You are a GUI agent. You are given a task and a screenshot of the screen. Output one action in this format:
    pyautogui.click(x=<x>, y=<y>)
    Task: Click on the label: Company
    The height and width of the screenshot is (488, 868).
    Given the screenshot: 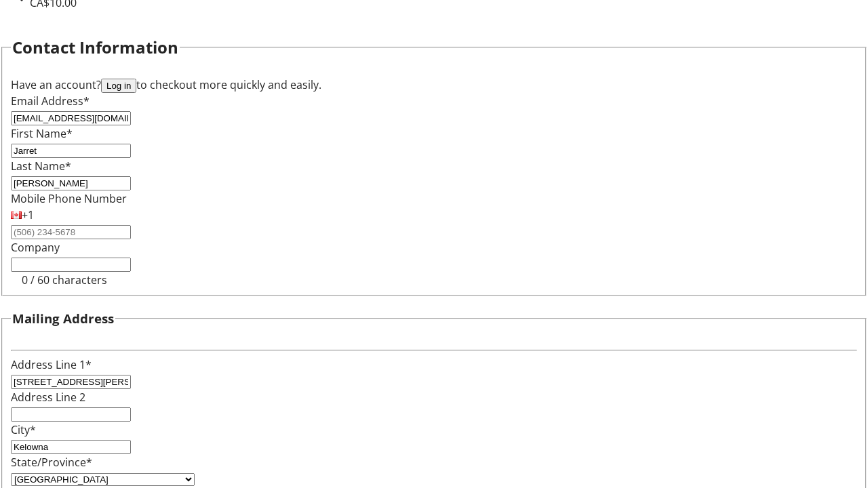 What is the action you would take?
    pyautogui.click(x=36, y=248)
    